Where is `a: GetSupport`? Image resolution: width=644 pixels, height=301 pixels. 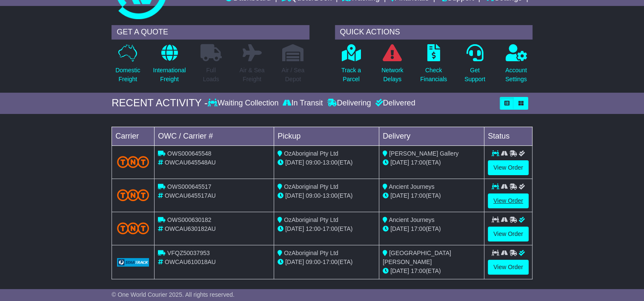
a: GetSupport is located at coordinates (474, 66).